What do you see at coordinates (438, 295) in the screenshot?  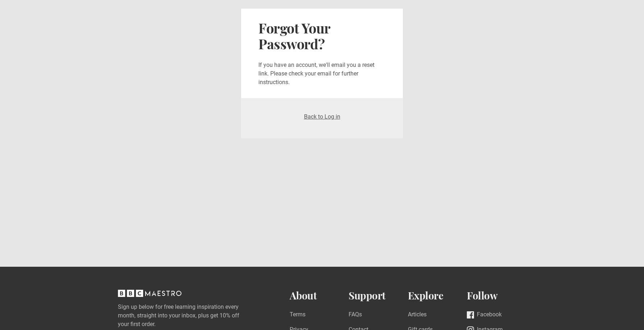 I see `h2: Explore` at bounding box center [438, 295].